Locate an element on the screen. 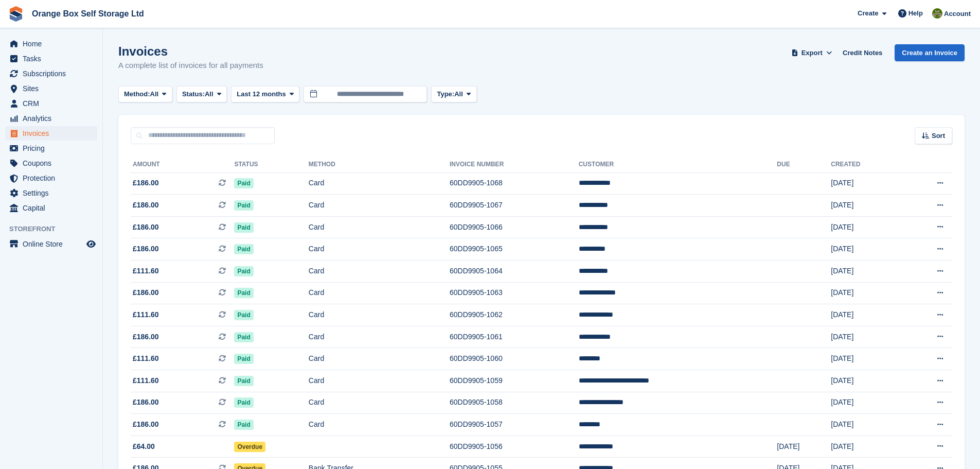  a: Orange Box Self Storage Ltd is located at coordinates (88, 13).